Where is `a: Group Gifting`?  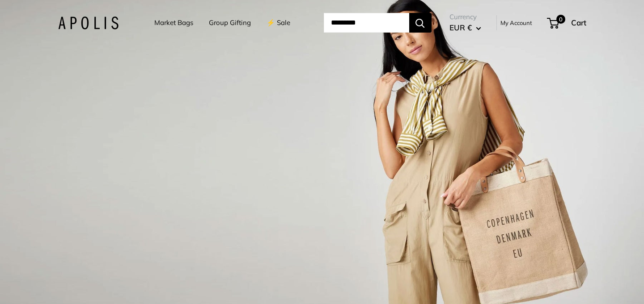
a: Group Gifting is located at coordinates (230, 23).